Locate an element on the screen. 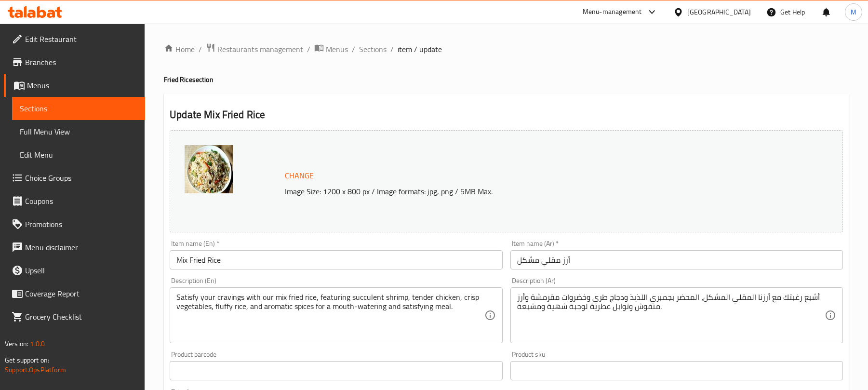 The width and height of the screenshot is (868, 390). h2: Update Mix Fried Rice is located at coordinates (506, 115).